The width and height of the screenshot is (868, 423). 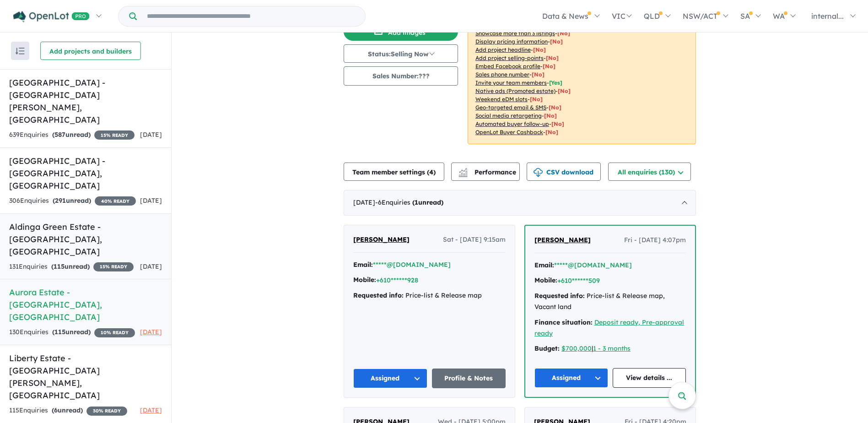 What do you see at coordinates (650, 172) in the screenshot?
I see `button: All enquiries (130)` at bounding box center [650, 172].